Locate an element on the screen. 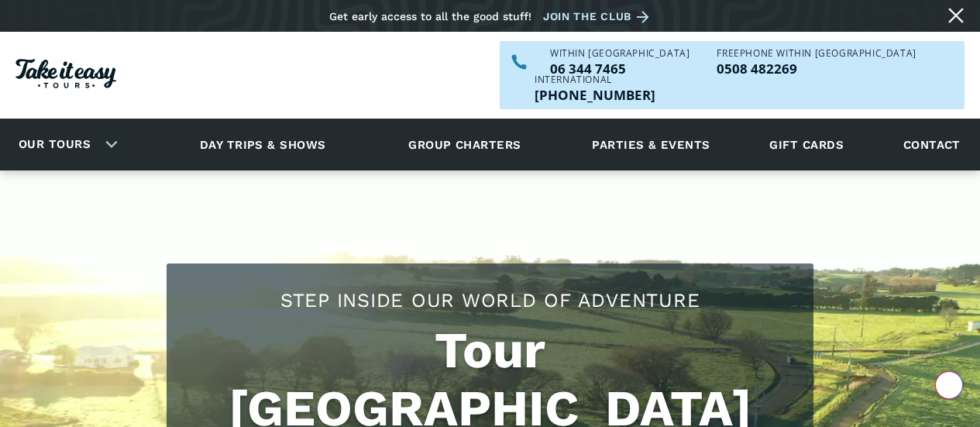  a: Homepage is located at coordinates (66, 75).